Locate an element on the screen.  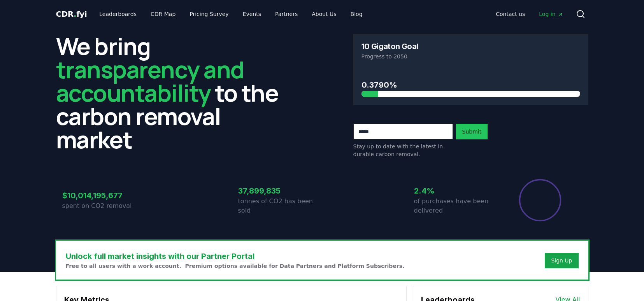
p: Free to all users with a work account. Premium options available for Data Partners and Platform S... is located at coordinates (235, 266).